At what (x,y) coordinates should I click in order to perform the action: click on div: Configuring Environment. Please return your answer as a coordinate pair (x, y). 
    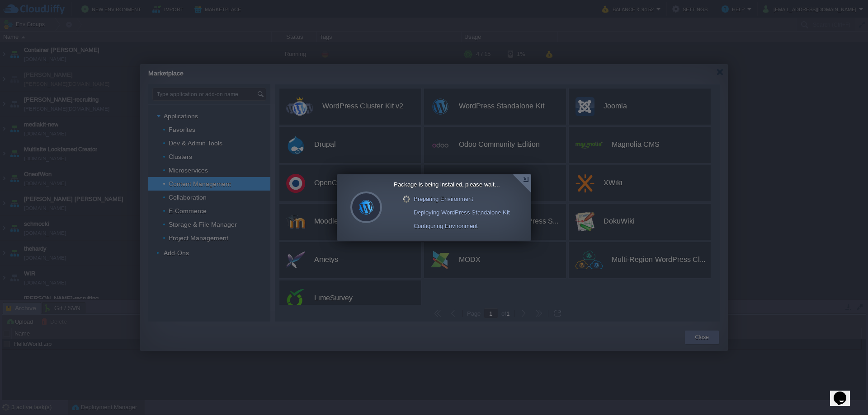
    Looking at the image, I should click on (456, 227).